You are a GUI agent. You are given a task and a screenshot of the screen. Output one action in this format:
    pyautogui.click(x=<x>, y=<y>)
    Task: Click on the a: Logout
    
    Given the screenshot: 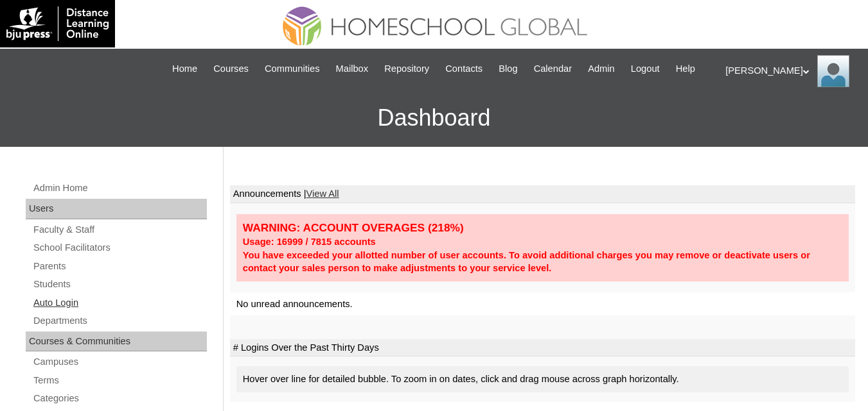 What is the action you would take?
    pyautogui.click(x=645, y=68)
    